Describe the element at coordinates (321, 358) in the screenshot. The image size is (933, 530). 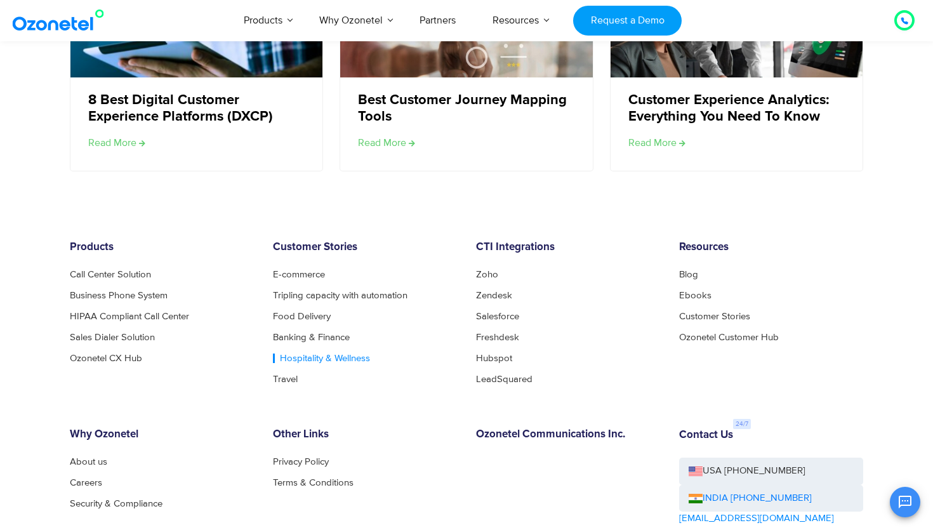
I see `a: Hospitality & Wellness` at that location.